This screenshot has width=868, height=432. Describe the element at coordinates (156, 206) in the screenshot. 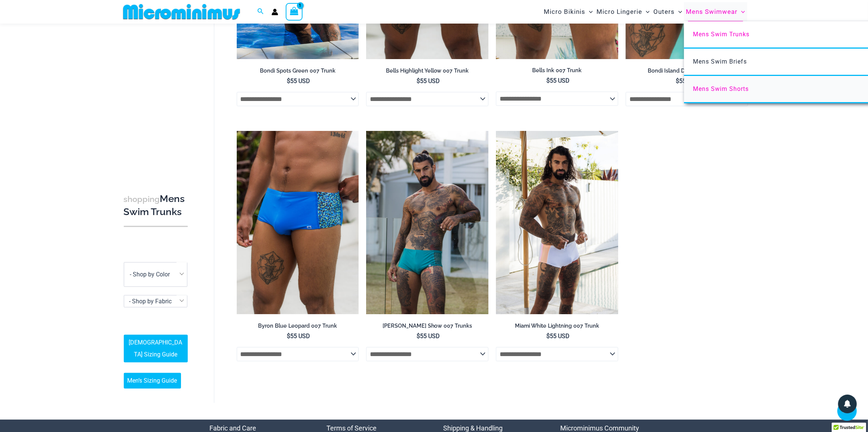

I see `h3: Mens Swim Trunks` at that location.